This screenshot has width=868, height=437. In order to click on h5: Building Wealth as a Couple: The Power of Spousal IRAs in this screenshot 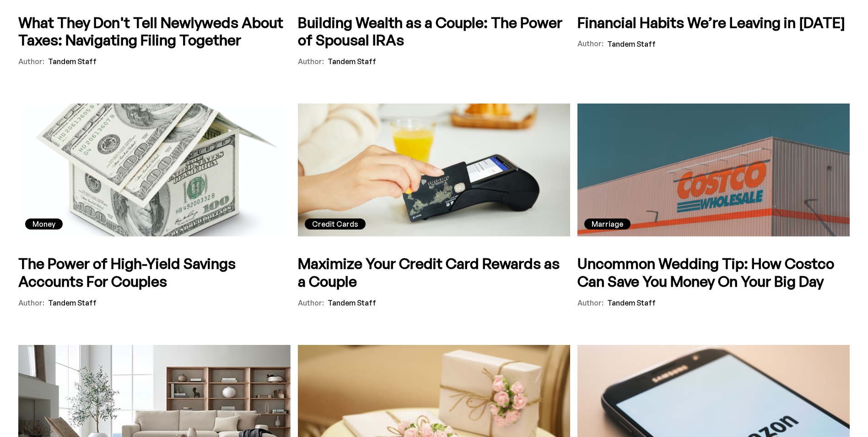, I will do `click(434, 31)`.